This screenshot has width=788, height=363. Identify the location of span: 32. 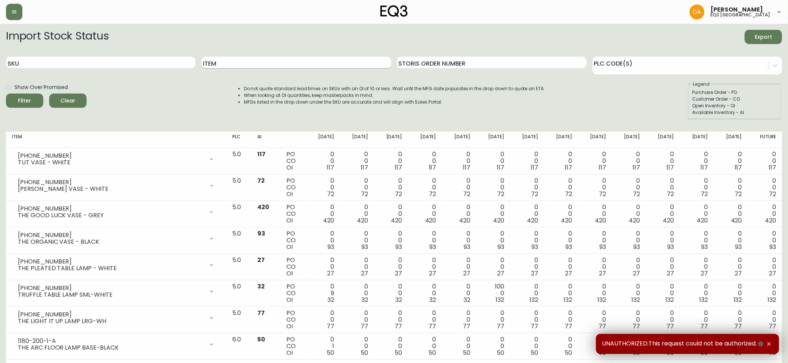
(433, 300).